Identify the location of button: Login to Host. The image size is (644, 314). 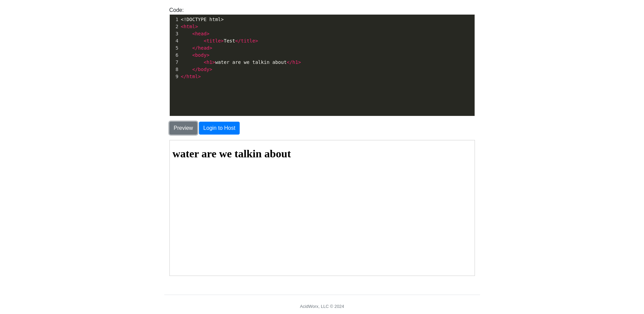
(219, 128).